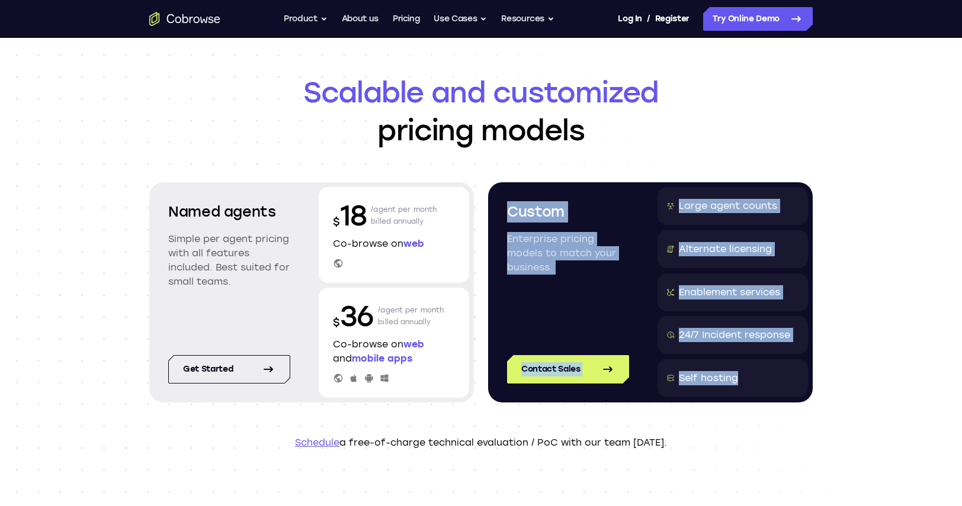 This screenshot has height=506, width=962. What do you see at coordinates (481, 92) in the screenshot?
I see `span: Scalable and customized` at bounding box center [481, 92].